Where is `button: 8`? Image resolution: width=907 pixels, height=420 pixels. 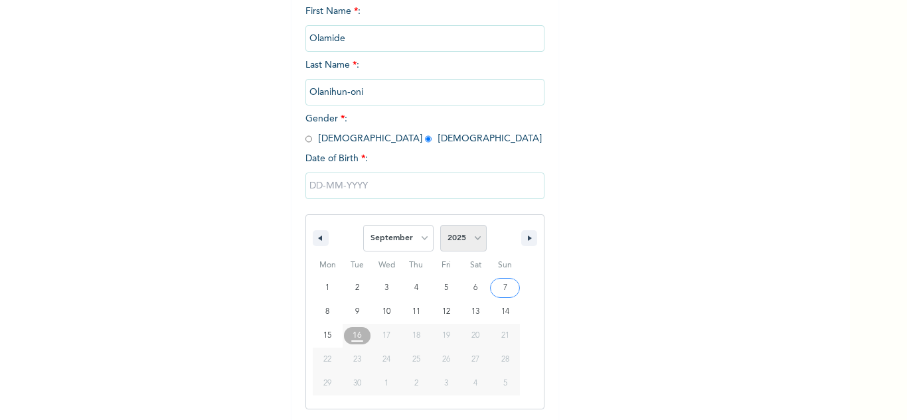 button: 8 is located at coordinates (327, 312).